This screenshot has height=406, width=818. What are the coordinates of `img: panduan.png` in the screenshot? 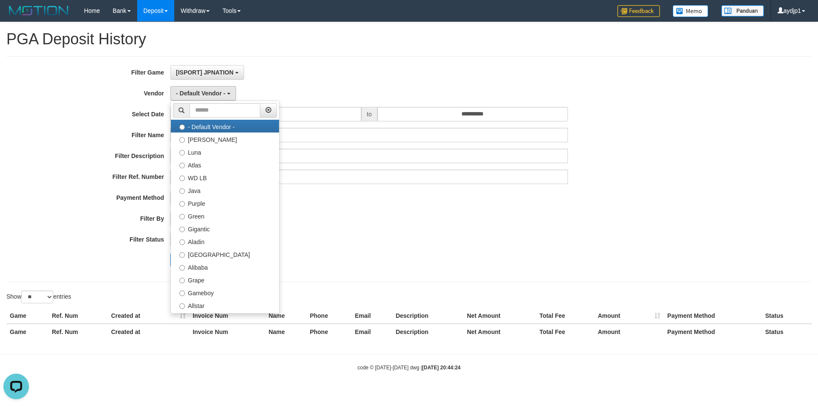 It's located at (743, 11).